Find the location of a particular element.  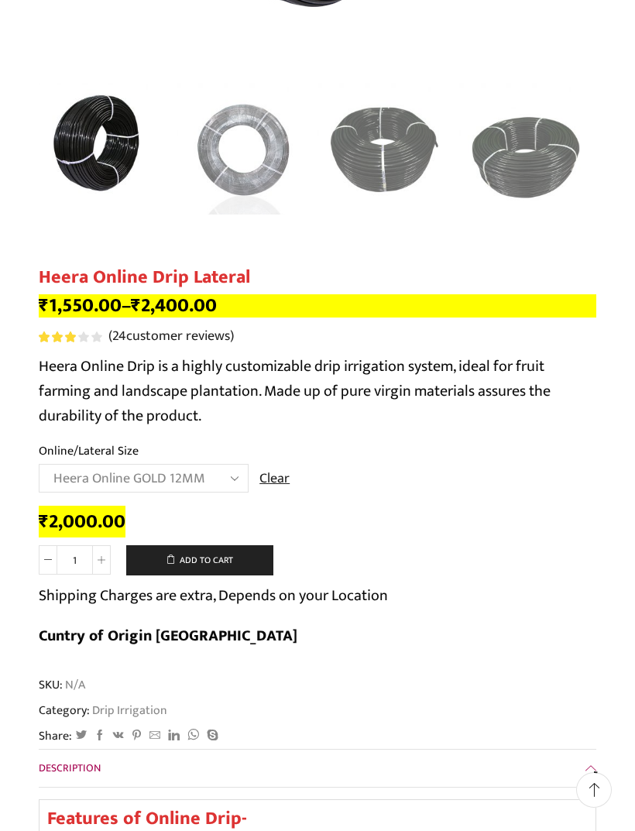

a: Clear options is located at coordinates (274, 479).